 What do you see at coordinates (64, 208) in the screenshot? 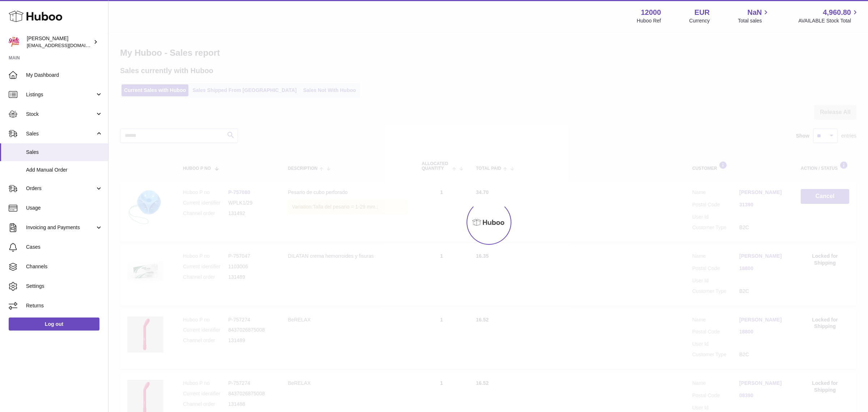
I see `span: Usage` at bounding box center [64, 208].